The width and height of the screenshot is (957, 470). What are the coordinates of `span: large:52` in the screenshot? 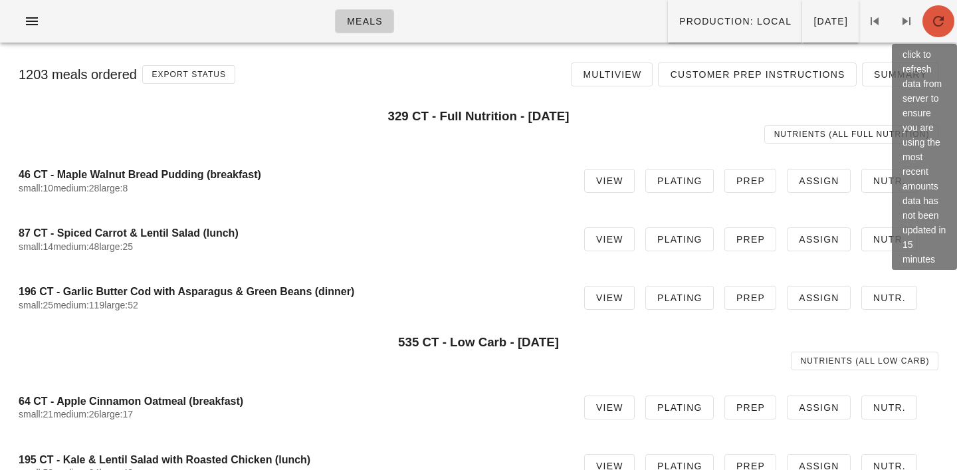 It's located at (121, 305).